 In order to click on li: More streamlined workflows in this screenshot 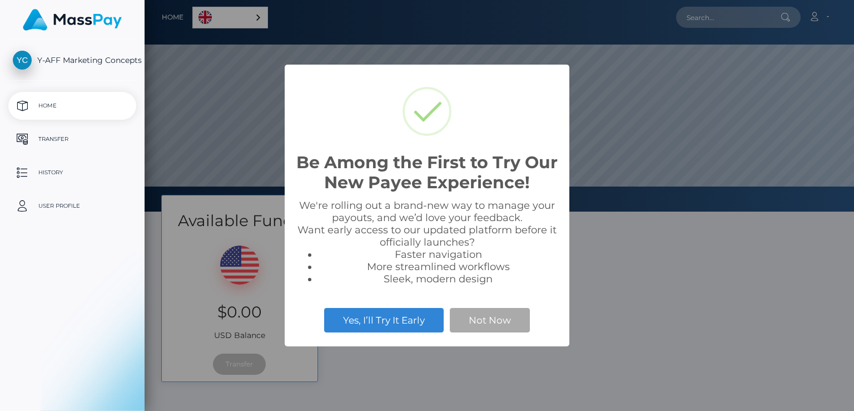, I will do `click(438, 266)`.